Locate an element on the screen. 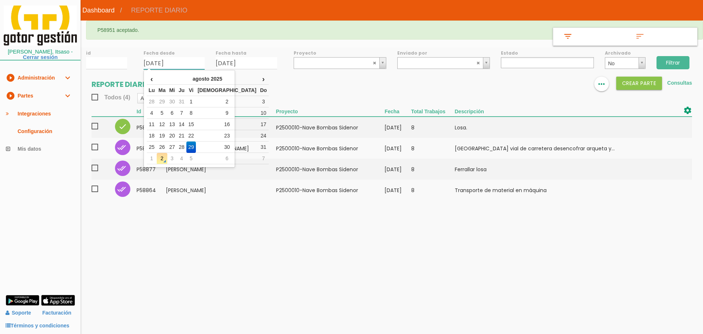  a: sort is located at coordinates (661, 37).